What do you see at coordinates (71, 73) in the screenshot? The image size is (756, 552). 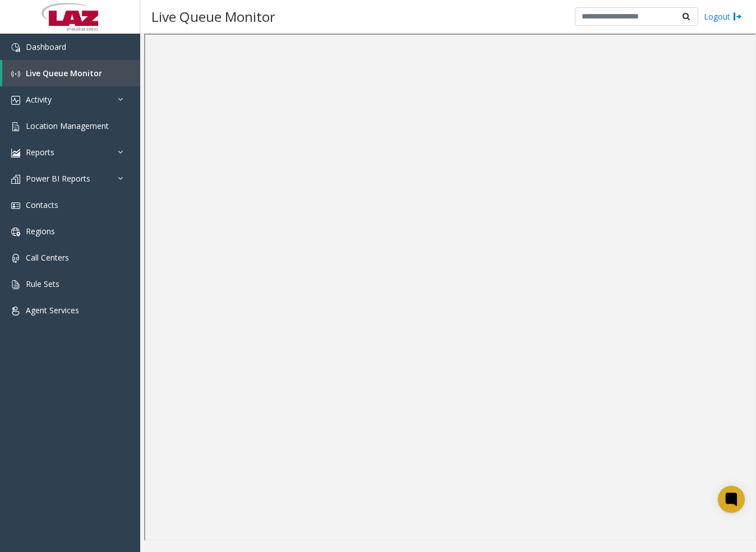 I see `a: Live Queue Monitor` at bounding box center [71, 73].